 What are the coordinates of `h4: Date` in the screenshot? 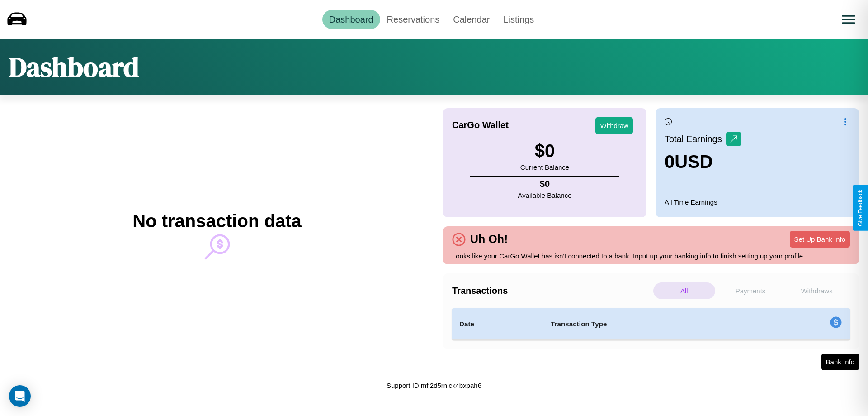 It's located at (498, 324).